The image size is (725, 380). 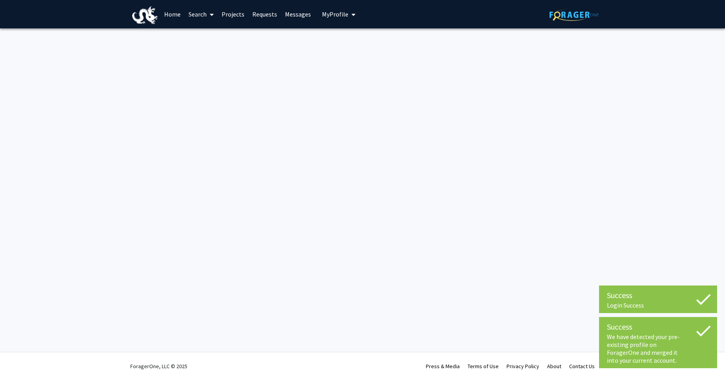 What do you see at coordinates (658, 305) in the screenshot?
I see `div: Login Success` at bounding box center [658, 305].